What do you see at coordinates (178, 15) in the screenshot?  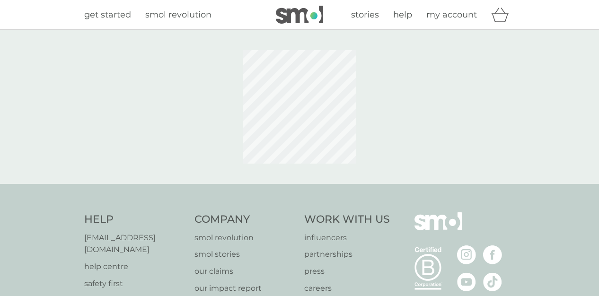 I see `span: smol revolution` at bounding box center [178, 15].